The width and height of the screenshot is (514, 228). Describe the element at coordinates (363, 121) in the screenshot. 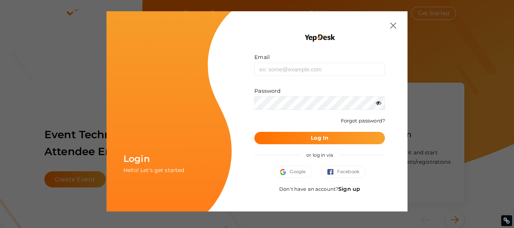

I see `a: Forgot password?` at that location.